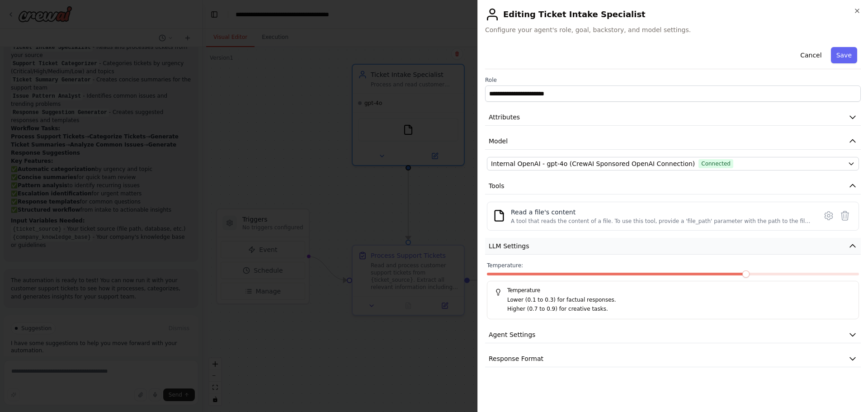 Image resolution: width=868 pixels, height=412 pixels. Describe the element at coordinates (510, 246) in the screenshot. I see `span: LLM Settings` at that location.